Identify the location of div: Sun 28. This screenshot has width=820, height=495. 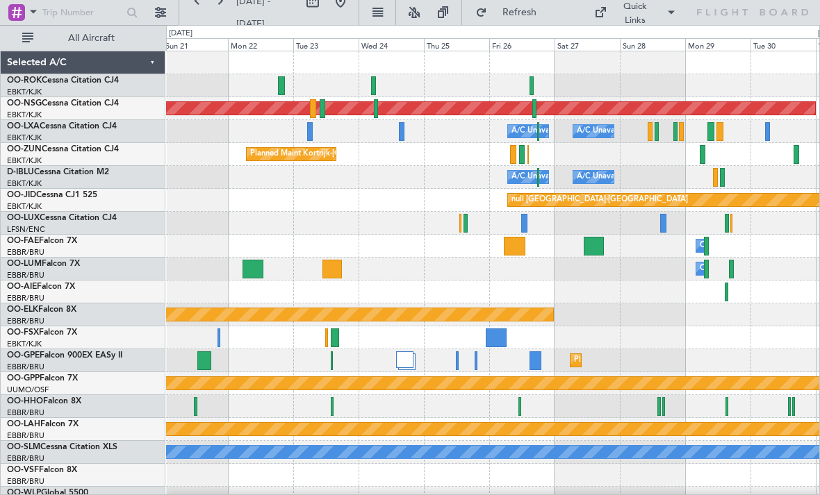
(652, 44).